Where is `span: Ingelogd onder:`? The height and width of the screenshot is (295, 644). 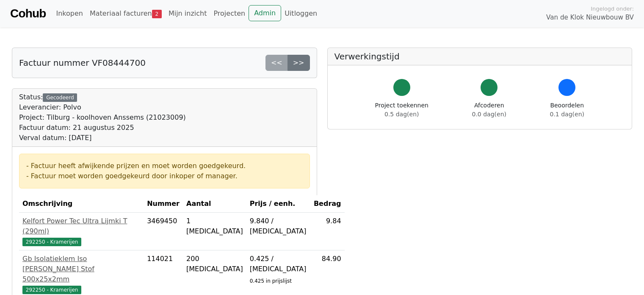 span: Ingelogd onder: is located at coordinates (612, 9).